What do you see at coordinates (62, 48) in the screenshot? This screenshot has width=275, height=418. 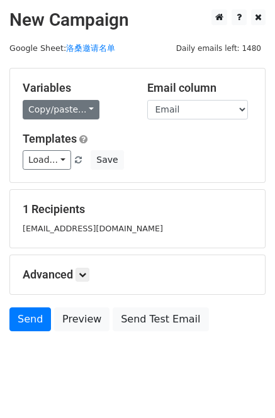 I see `small: Google Sheet:` at bounding box center [62, 48].